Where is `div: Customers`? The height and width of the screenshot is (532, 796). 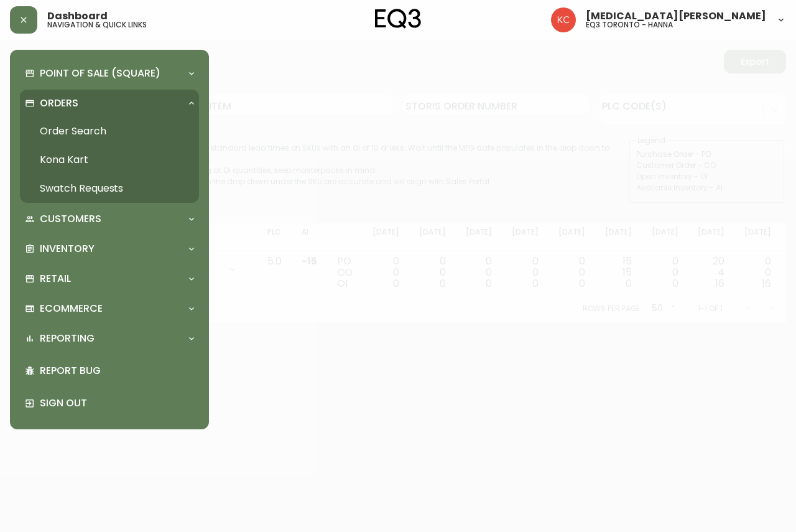 div: Customers is located at coordinates (109, 219).